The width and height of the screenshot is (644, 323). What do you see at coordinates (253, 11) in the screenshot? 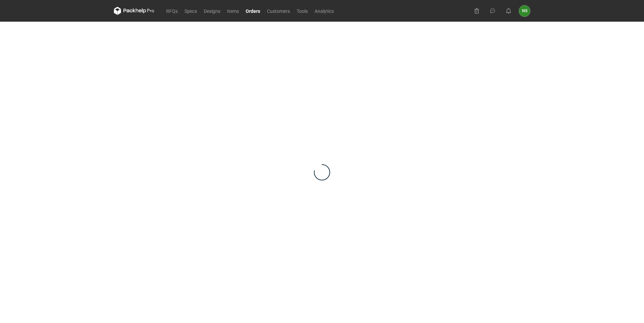
I see `a: Orders` at bounding box center [253, 11].